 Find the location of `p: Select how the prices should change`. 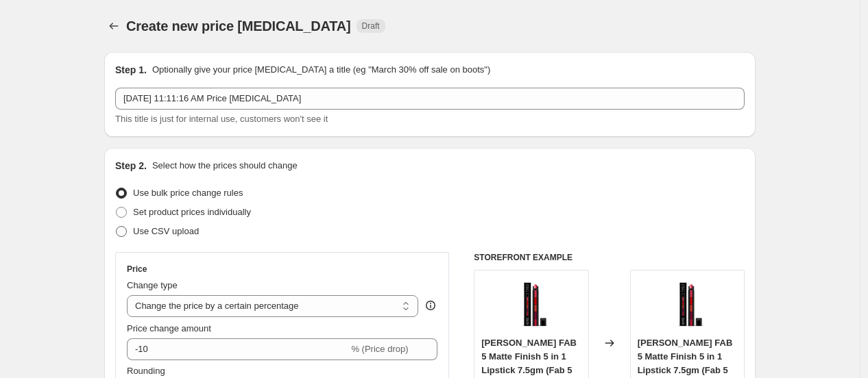

p: Select how the prices should change is located at coordinates (225, 166).